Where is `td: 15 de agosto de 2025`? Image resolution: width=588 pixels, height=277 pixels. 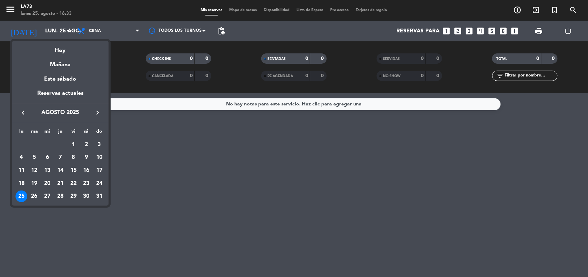 td: 15 de agosto de 2025 is located at coordinates (73, 171).